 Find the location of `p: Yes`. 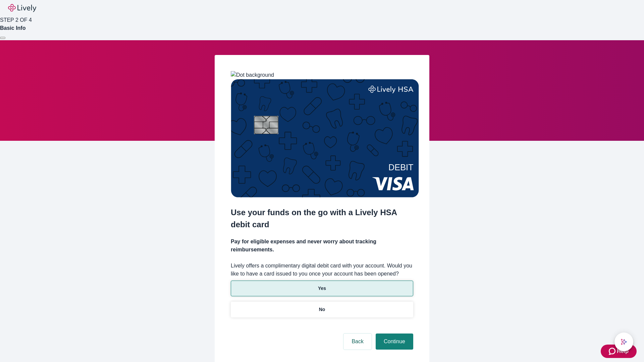

p: Yes is located at coordinates (322, 288).